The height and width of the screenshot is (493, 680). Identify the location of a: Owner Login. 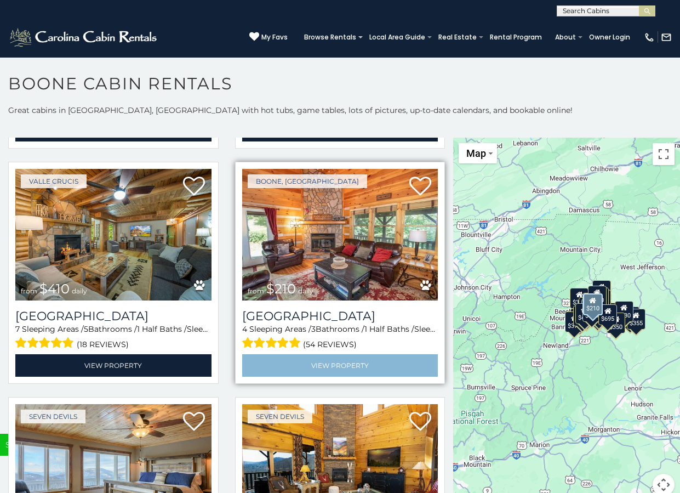
(609, 37).